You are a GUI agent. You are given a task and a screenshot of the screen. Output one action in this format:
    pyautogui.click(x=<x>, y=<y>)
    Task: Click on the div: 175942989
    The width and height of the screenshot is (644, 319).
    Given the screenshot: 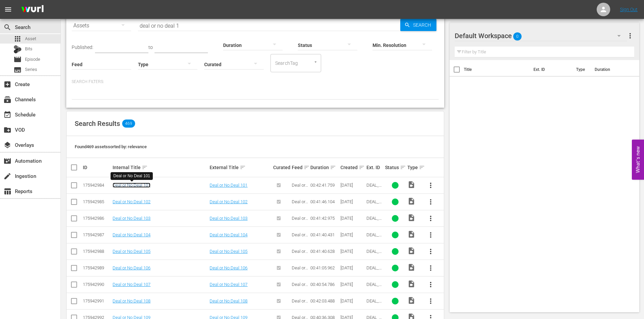 What is the action you would take?
    pyautogui.click(x=97, y=268)
    